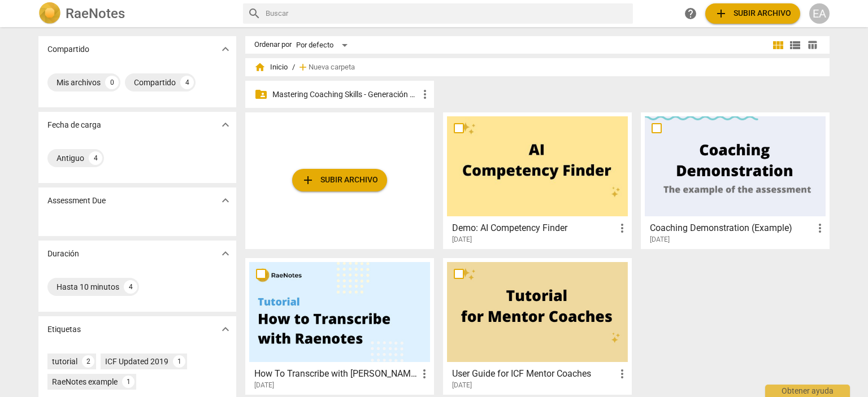  Describe the element at coordinates (78, 82) in the screenshot. I see `div: Mis archivos` at that location.